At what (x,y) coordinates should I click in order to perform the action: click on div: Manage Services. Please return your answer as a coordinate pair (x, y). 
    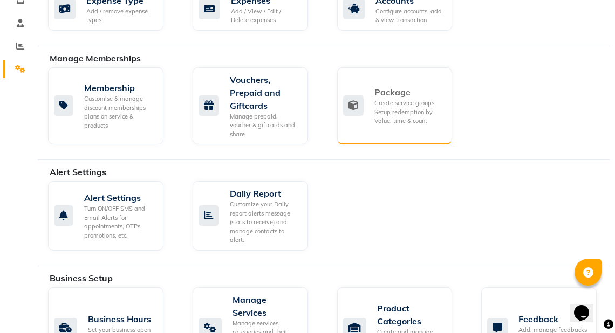
    Looking at the image, I should click on (266, 306).